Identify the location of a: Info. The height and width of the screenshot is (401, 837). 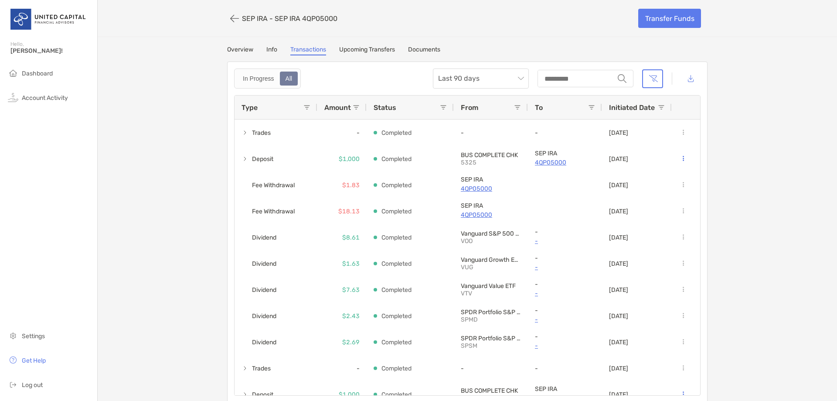
(272, 51).